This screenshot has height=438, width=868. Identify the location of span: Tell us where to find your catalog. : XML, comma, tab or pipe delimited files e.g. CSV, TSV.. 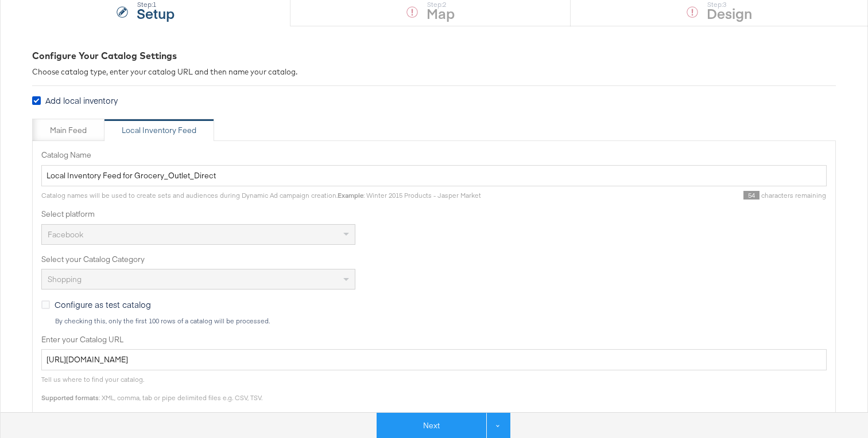
(151, 389).